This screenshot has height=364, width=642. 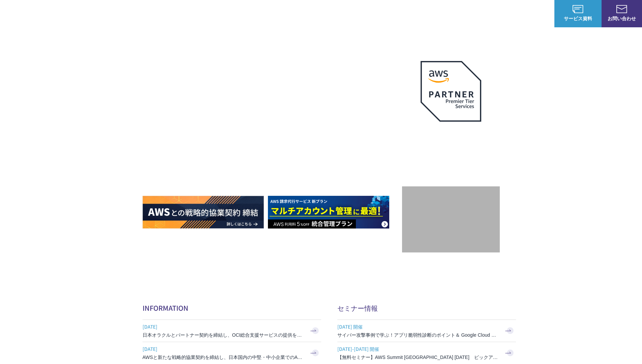 I want to click on a: AWSとの戦略的協業契約 締結, so click(x=203, y=212).